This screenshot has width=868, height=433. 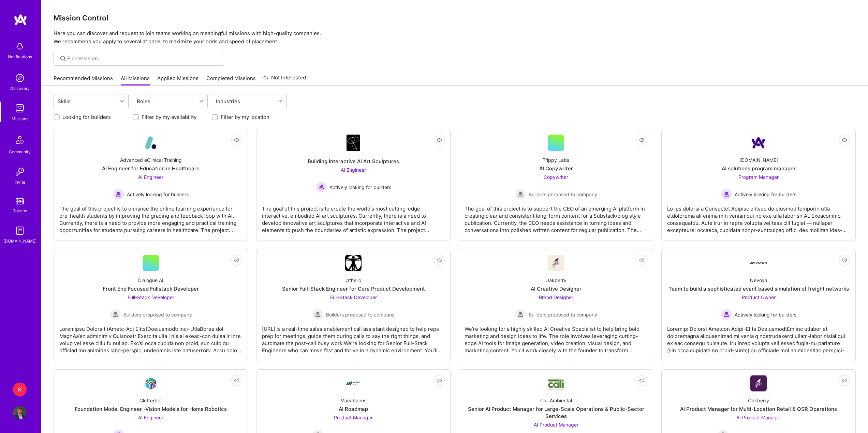 I want to click on span: Brand Designer, so click(x=556, y=297).